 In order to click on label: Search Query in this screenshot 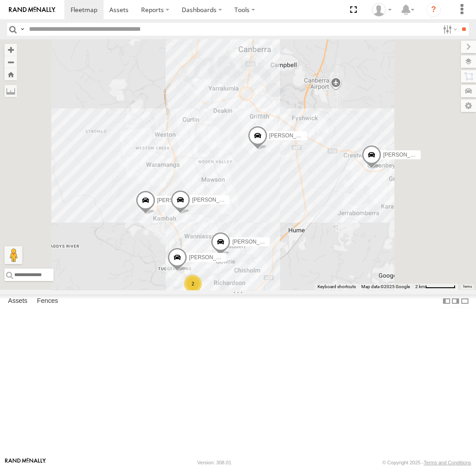, I will do `click(22, 29)`.